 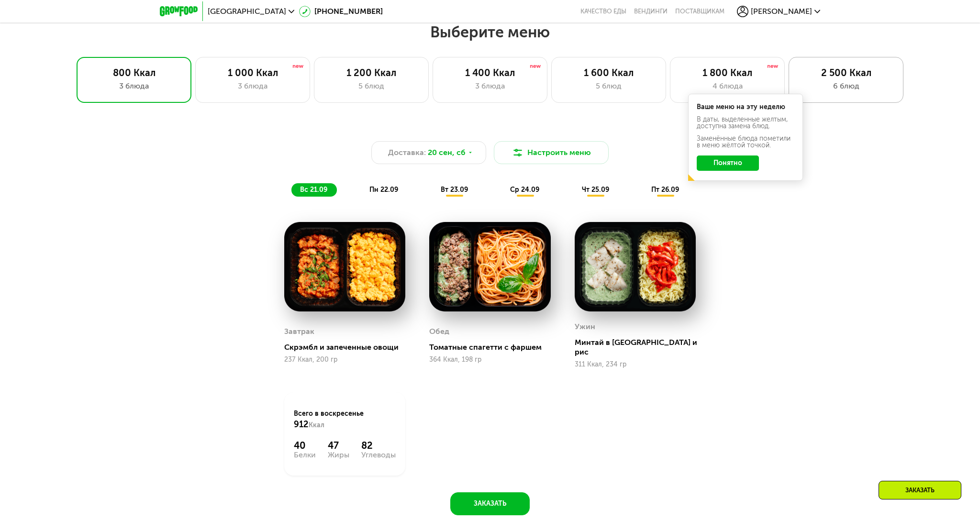 I want to click on a: Вендинги, so click(x=650, y=12).